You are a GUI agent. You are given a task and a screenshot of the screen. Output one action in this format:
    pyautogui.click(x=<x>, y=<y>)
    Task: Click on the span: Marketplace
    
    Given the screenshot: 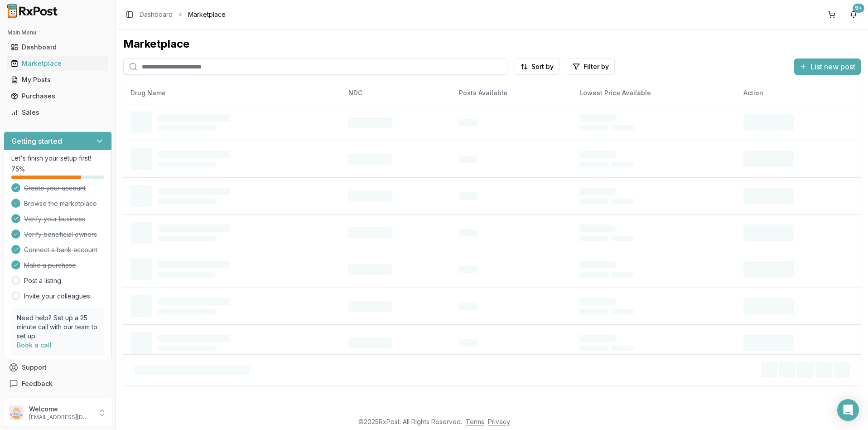 What is the action you would take?
    pyautogui.click(x=206, y=15)
    